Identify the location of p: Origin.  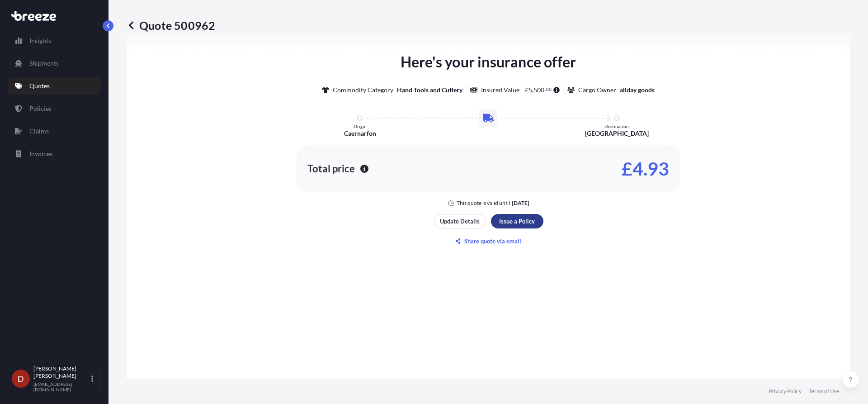
(360, 126).